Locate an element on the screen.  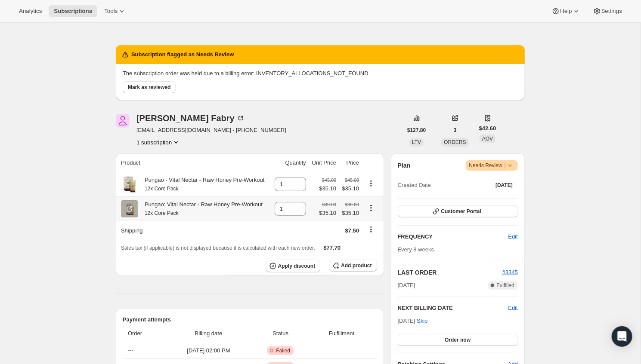
span: Help is located at coordinates (566, 11).